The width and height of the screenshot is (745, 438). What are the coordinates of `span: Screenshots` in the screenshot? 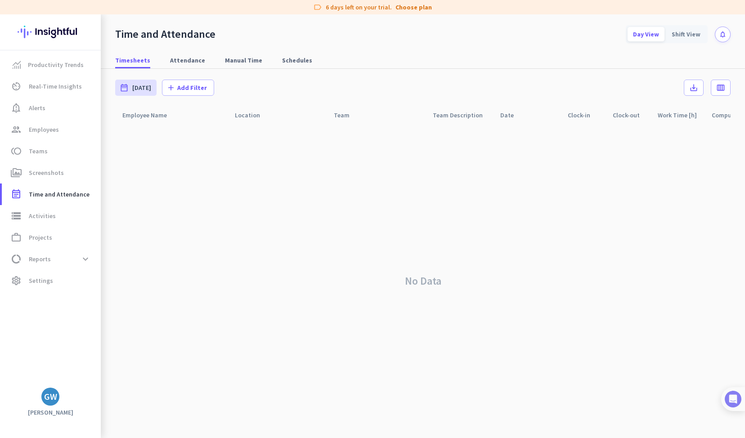 It's located at (46, 173).